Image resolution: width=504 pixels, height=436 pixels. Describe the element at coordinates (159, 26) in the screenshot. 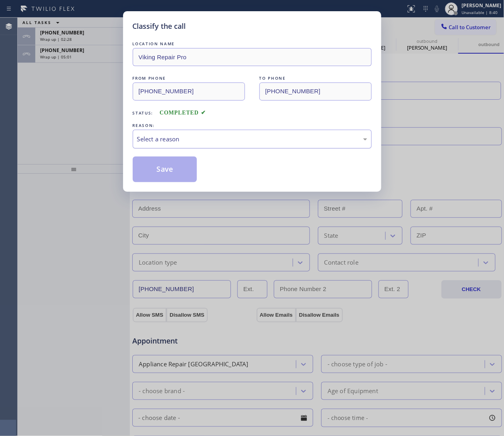

I see `h5: Classify the call` at that location.